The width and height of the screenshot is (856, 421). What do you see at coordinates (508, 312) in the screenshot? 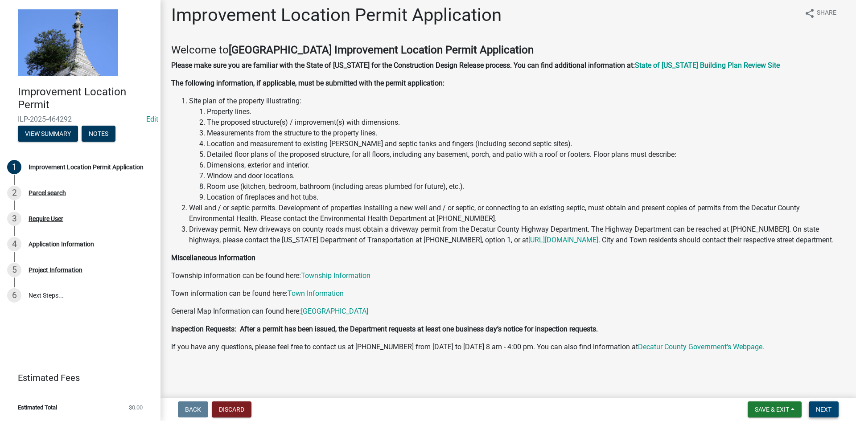
I see `p: General Map Information can found here:` at bounding box center [508, 312].